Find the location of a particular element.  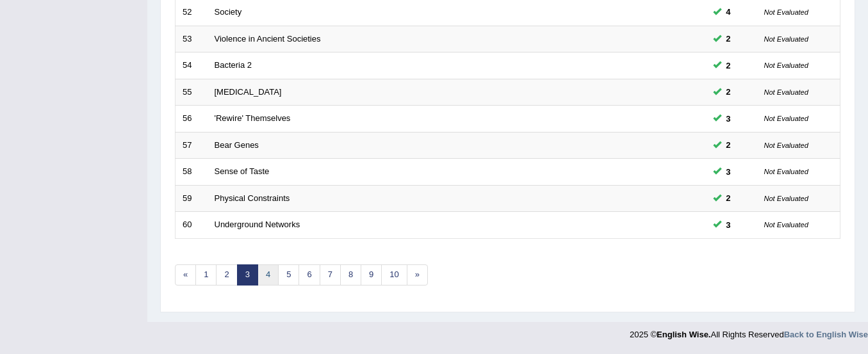

a: 2 is located at coordinates (226, 274).